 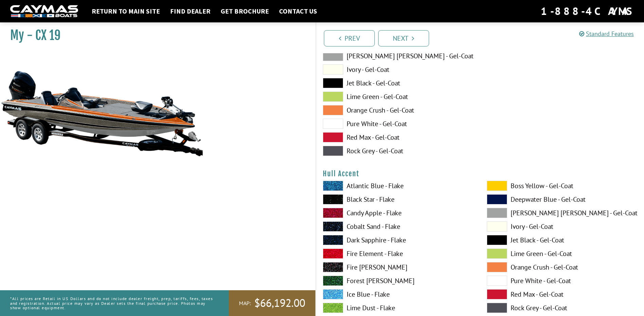 What do you see at coordinates (403, 38) in the screenshot?
I see `a: Next` at bounding box center [403, 38].